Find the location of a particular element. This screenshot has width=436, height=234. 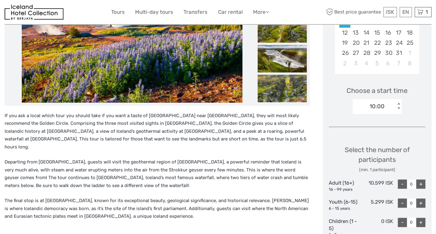

div: Choose Saturday, October 18th, 2025 is located at coordinates (409, 32).